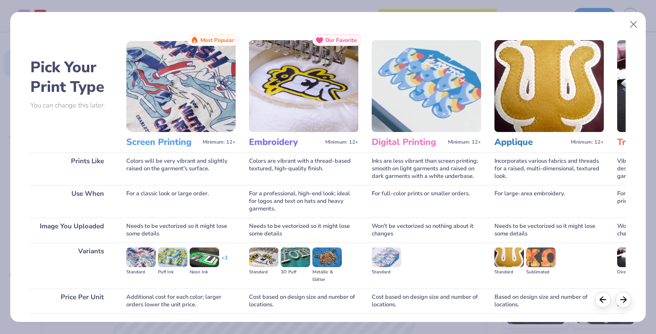 This screenshot has width=656, height=334. What do you see at coordinates (285, 142) in the screenshot?
I see `h3: Embroidery` at bounding box center [285, 142].